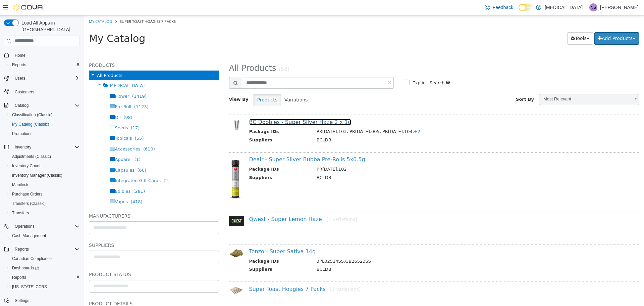  Describe the element at coordinates (45, 268) in the screenshot. I see `span: Dashboards` at that location.